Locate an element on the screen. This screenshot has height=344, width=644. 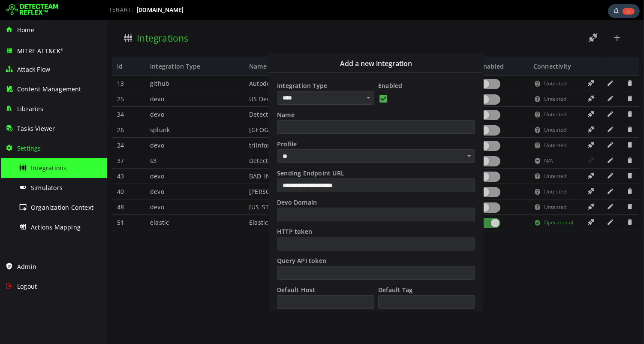
span: Settings is located at coordinates (29, 148).